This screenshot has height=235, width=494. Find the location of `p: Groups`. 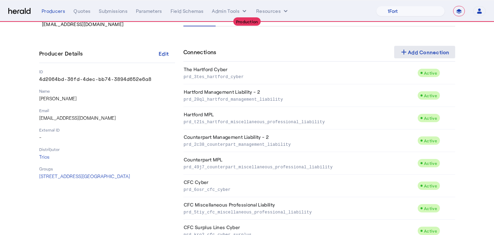

p: Groups is located at coordinates (107, 168).